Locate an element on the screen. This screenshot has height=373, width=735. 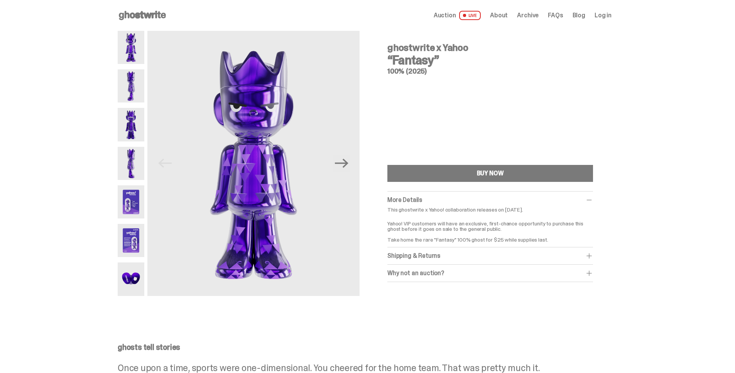
div: This is a rare retail release at a fixed price, NOT one of our Blind Dutch Auctions. is located at coordinates (490, 135).